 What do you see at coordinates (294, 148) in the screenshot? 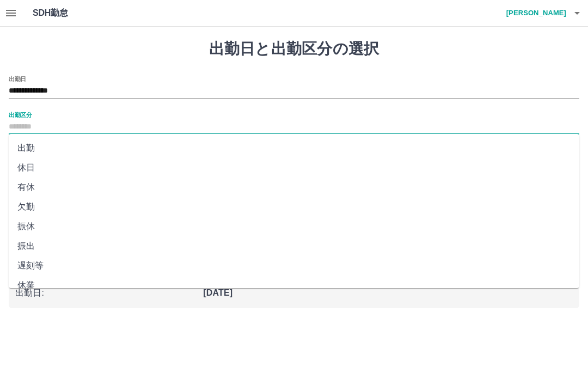
I see `li: 出勤` at bounding box center [294, 148].